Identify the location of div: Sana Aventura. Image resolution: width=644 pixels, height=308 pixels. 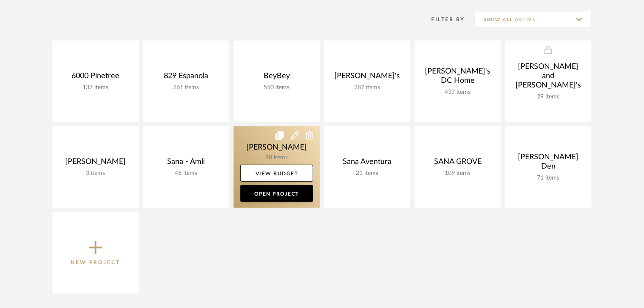
(367, 164).